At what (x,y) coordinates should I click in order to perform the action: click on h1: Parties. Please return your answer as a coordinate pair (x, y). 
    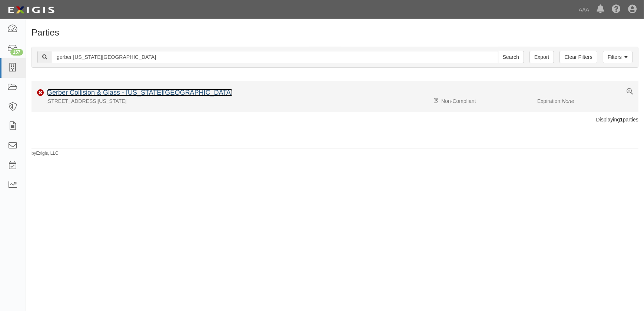
    Looking at the image, I should click on (335, 33).